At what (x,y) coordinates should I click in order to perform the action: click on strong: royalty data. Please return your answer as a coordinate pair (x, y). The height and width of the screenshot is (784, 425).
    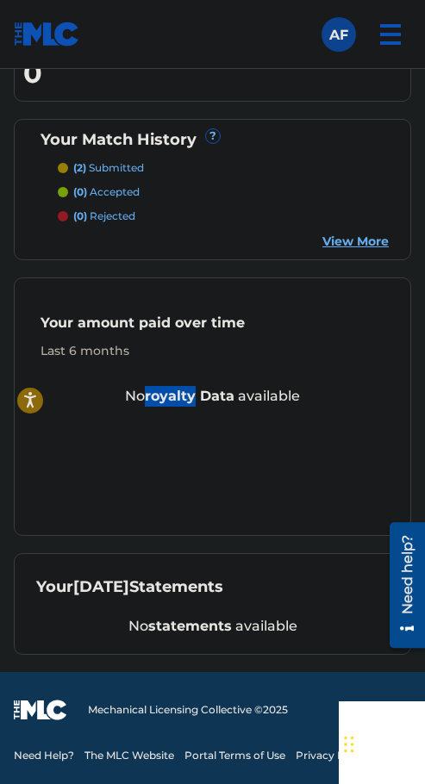
    Looking at the image, I should click on (189, 395).